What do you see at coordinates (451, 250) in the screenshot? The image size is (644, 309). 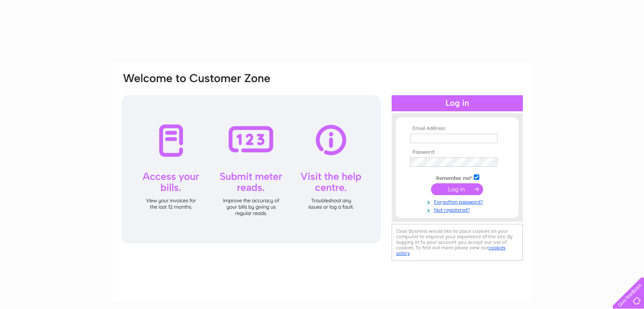 I see `a: cookies policy` at bounding box center [451, 250].